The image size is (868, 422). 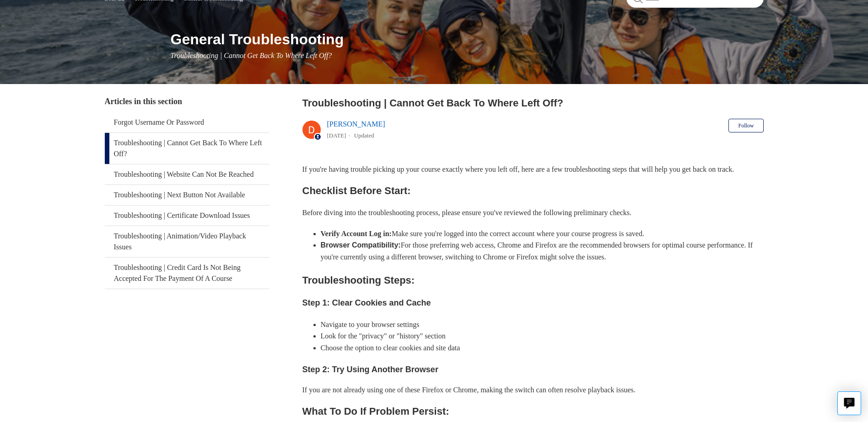 I want to click on a: Troubleshooting | Animation/Video Playback Issues, so click(x=187, y=242).